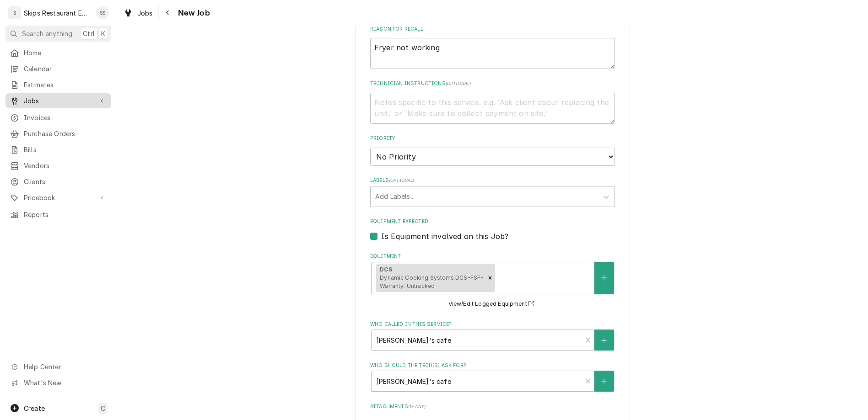 The width and height of the screenshot is (868, 420). Describe the element at coordinates (34, 408) in the screenshot. I see `span: Create` at that location.